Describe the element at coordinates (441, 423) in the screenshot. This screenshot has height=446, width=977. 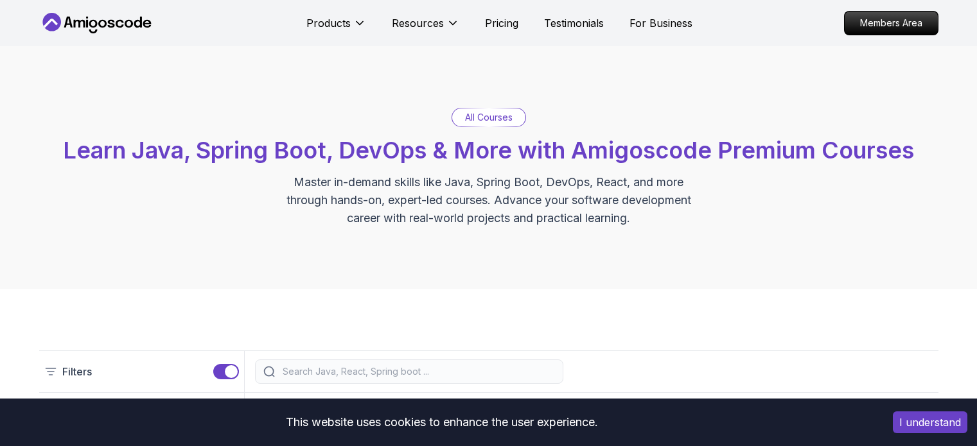
I see `div: This website uses cookies to enhance the user experience.` at that location.